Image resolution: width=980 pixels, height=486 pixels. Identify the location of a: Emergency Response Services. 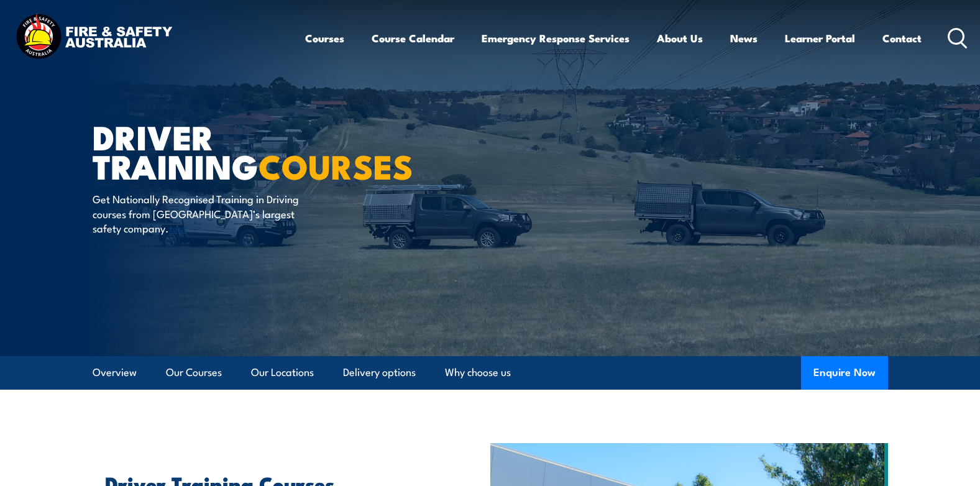
(556, 38).